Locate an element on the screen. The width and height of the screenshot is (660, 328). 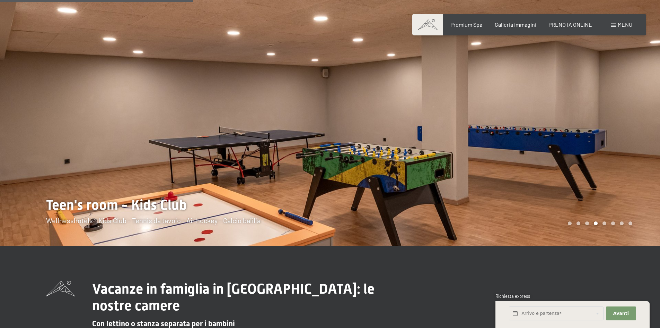
div: Carousel Page 8 is located at coordinates (630, 223).